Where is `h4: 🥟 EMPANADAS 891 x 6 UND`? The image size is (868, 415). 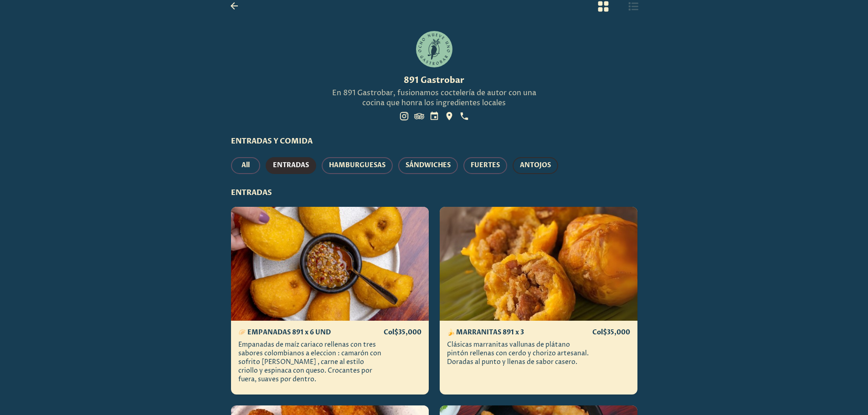 h4: 🥟 EMPANADAS 891 x 6 UND is located at coordinates (284, 332).